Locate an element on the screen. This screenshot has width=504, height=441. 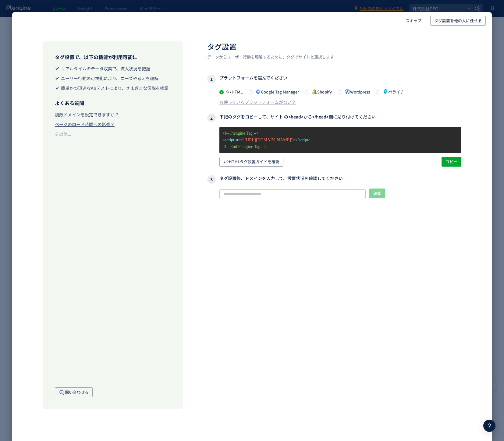
li: ユーザー行動の可視化により、ニーズや考えを理解 is located at coordinates (113, 78).